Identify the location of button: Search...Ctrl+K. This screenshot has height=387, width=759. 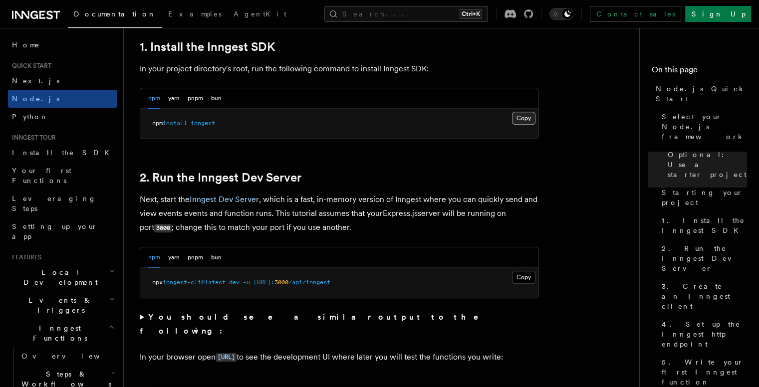
(406, 14).